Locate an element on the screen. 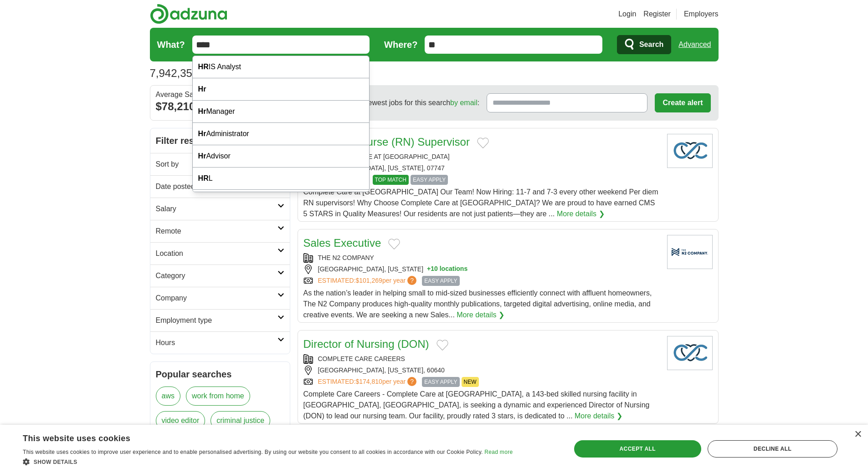  span: Receive the newest jobs for this search : is located at coordinates (402, 103).